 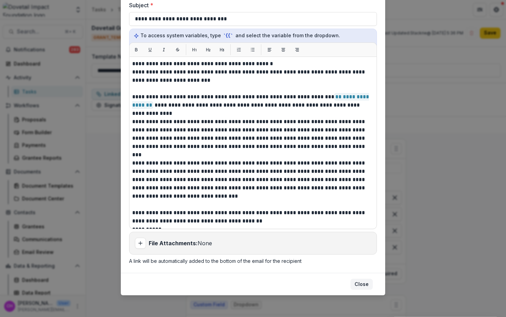 What do you see at coordinates (362, 284) in the screenshot?
I see `button: Close` at bounding box center [362, 284].